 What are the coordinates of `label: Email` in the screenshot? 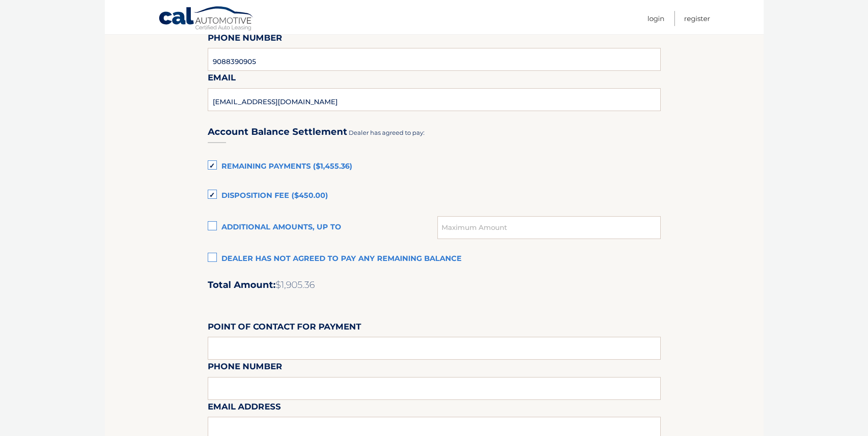 It's located at (222, 79).